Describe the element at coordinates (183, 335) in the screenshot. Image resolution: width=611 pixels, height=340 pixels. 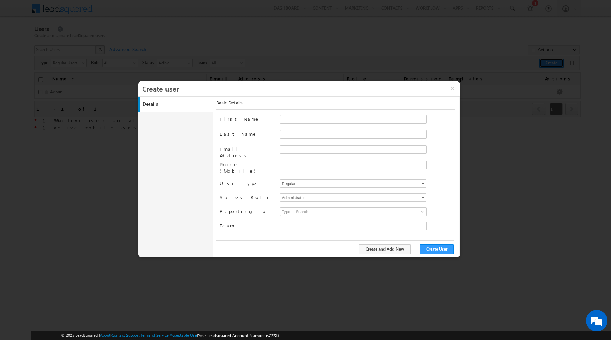
I see `a: Acceptable Use` at that location.